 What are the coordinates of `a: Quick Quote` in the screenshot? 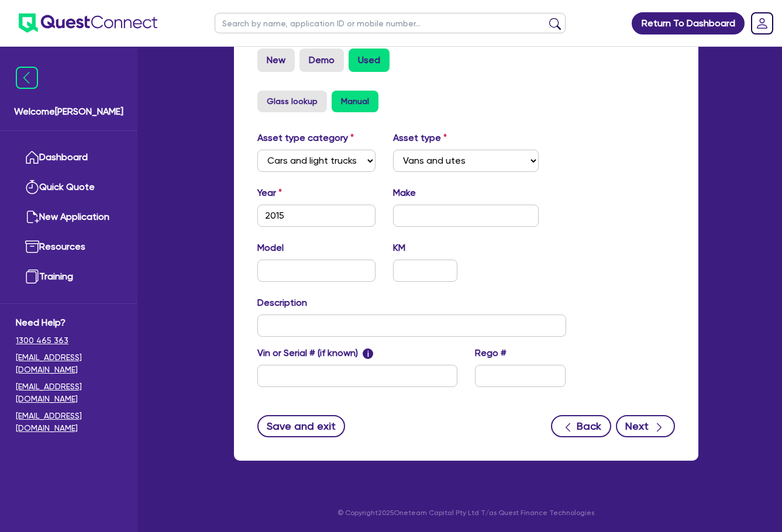 It's located at (69, 187).